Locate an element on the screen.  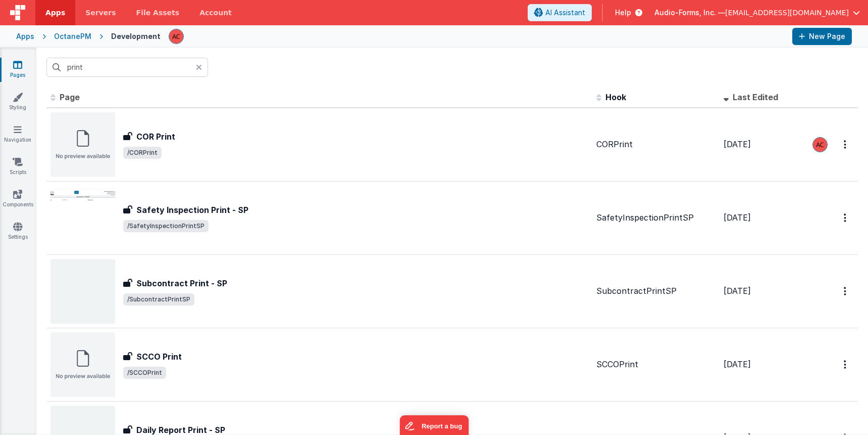
span: File Assets is located at coordinates (158, 12).